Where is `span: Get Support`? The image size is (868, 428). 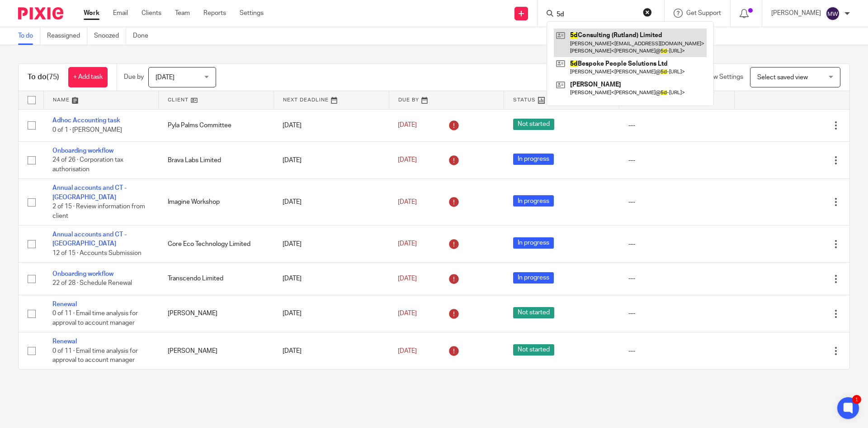
span: Get Support is located at coordinates (703, 13).